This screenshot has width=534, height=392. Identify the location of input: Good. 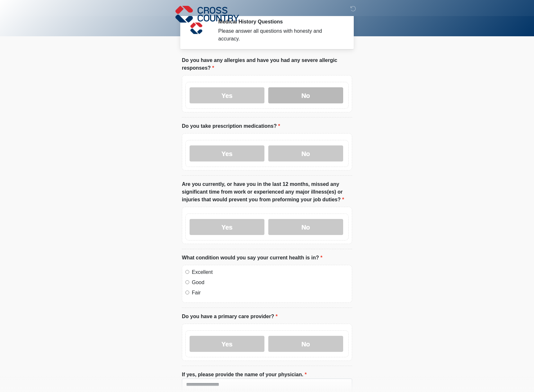
(187, 282).